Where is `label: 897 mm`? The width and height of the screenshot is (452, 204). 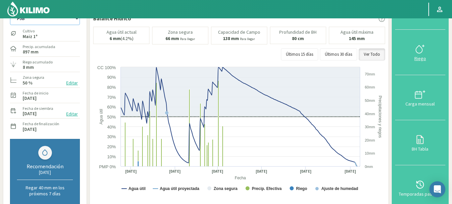 label: 897 mm is located at coordinates (31, 52).